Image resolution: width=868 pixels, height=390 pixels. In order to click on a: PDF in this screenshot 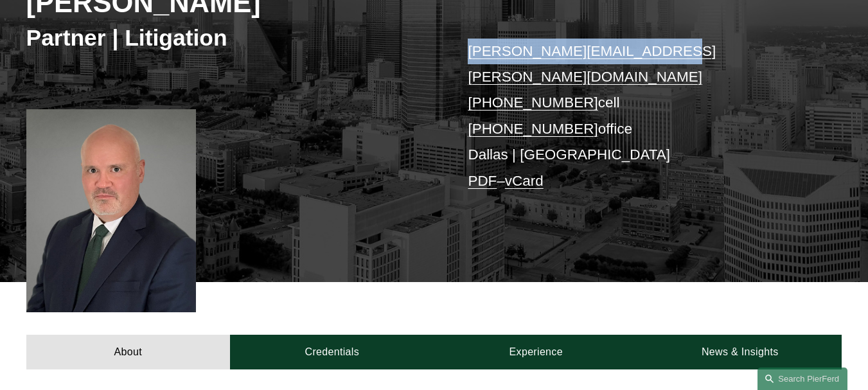, I will do `click(482, 181)`.